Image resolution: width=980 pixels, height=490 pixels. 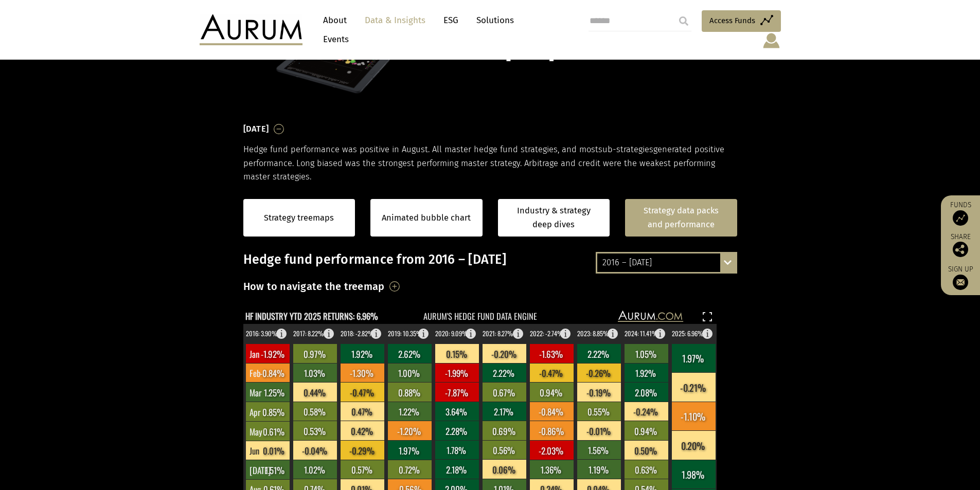 I want to click on a: Strategy treemaps, so click(x=299, y=218).